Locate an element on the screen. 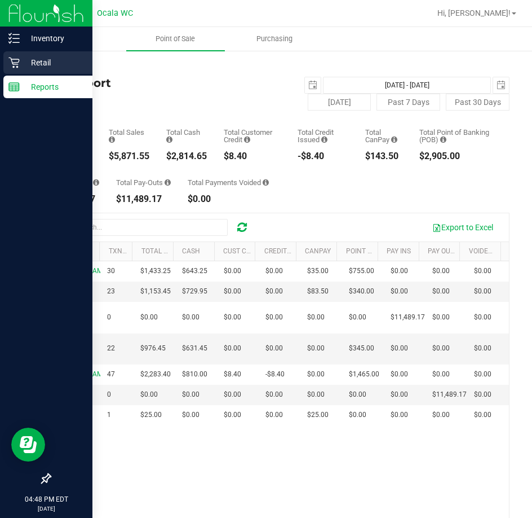 Image resolution: width=532 pixels, height=518 pixels. a: Point of Banking (POB) is located at coordinates (386, 251).